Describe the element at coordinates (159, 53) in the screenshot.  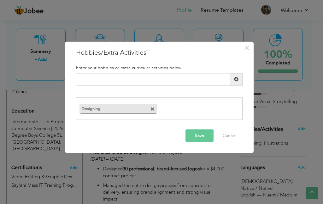
I see `h3: Hobbies/Extra Activities` at that location.